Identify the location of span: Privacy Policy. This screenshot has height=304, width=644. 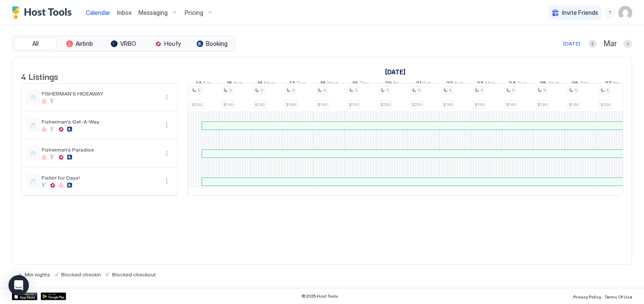
(587, 297).